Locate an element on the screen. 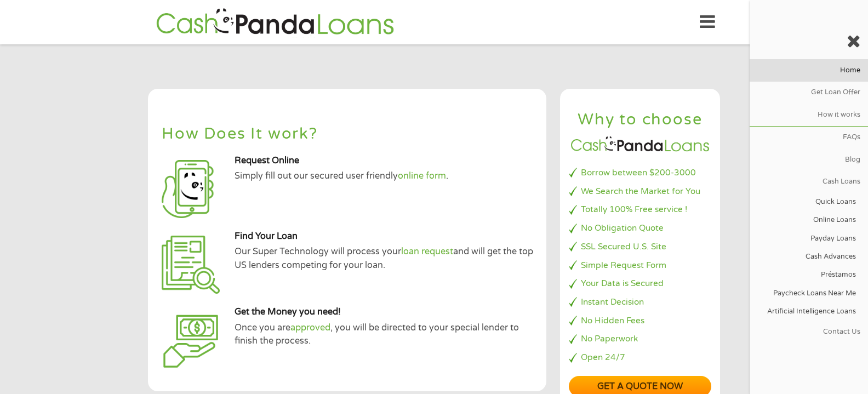  img: GetLoanNow Logo is located at coordinates (275, 22).